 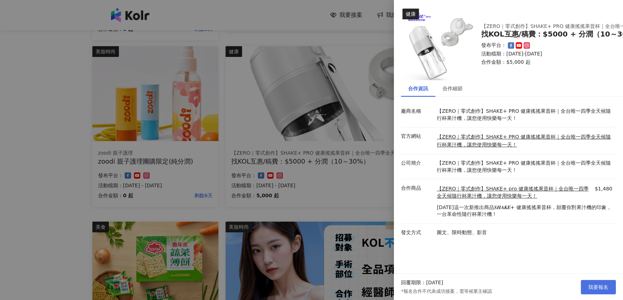 I want to click on p: 廠商名稱, so click(x=417, y=111).